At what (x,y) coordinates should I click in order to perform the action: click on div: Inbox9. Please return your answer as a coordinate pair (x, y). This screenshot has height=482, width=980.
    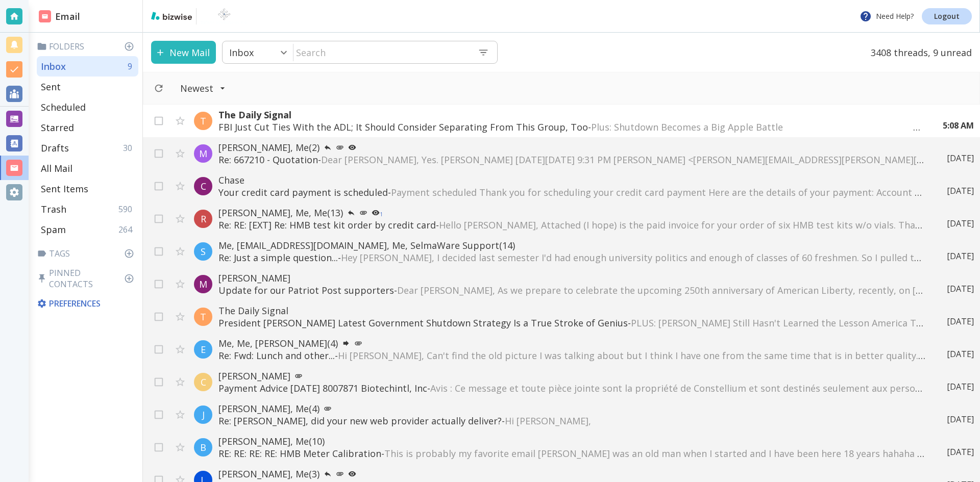
    Looking at the image, I should click on (87, 66).